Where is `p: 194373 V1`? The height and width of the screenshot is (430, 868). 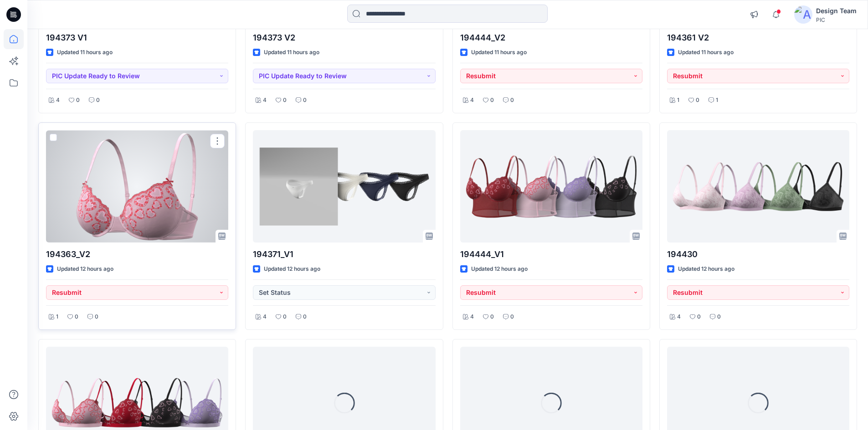
p: 194373 V1 is located at coordinates (137, 38).